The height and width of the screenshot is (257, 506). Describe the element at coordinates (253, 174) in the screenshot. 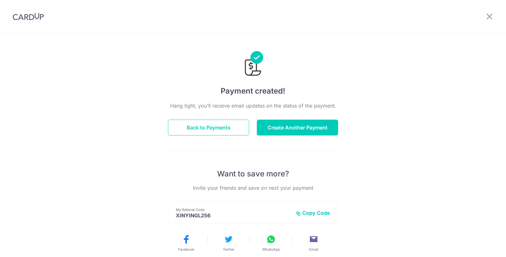

I see `p: Want to save more?` at that location.